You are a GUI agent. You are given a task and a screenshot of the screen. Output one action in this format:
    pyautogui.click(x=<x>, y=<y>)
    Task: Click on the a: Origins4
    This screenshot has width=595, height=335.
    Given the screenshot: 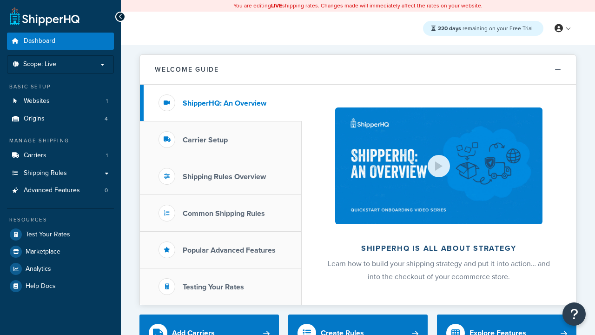 What is the action you would take?
    pyautogui.click(x=60, y=119)
    